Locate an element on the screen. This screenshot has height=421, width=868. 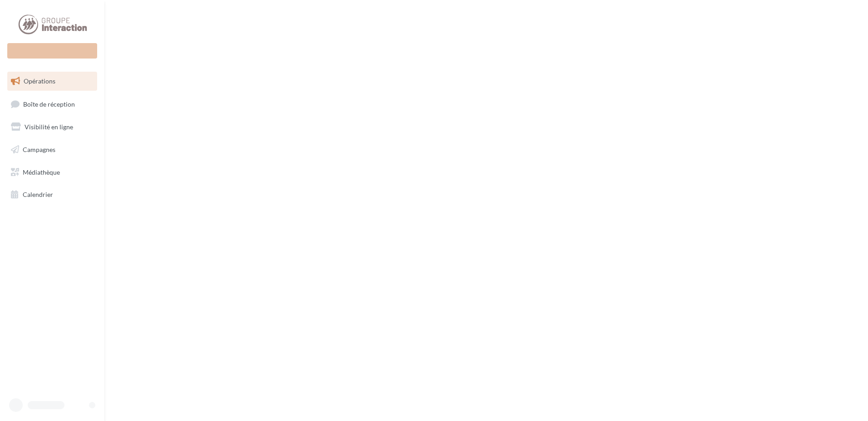
a: Médiathèque is located at coordinates (52, 172).